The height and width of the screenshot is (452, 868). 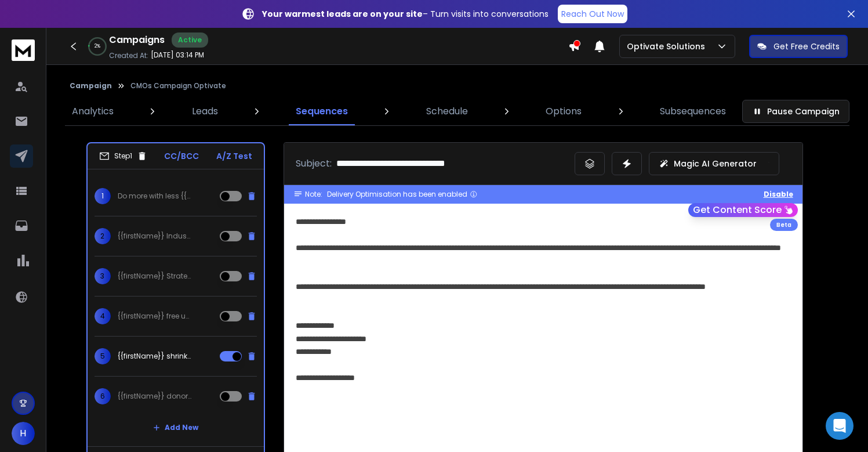 I want to click on p: CC/BCC, so click(x=181, y=156).